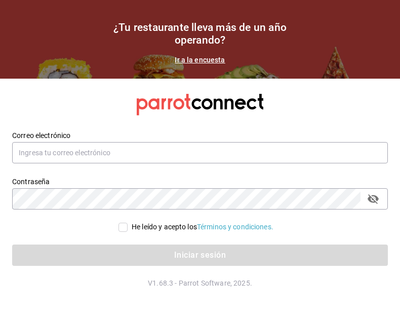 The height and width of the screenshot is (310, 400). What do you see at coordinates (203, 227) in the screenshot?
I see `div: He leído y acepto los` at bounding box center [203, 227].